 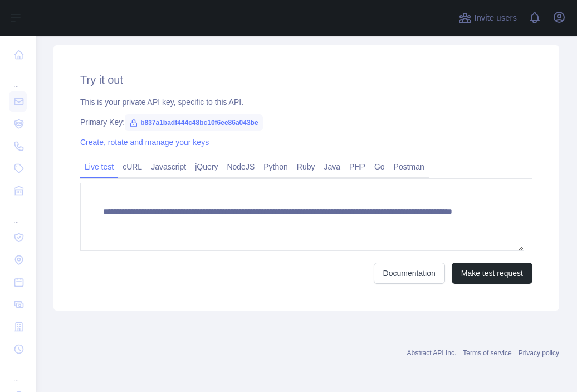 I want to click on span: b837a1badf444c48bc10f6ee86a043be, so click(x=194, y=123).